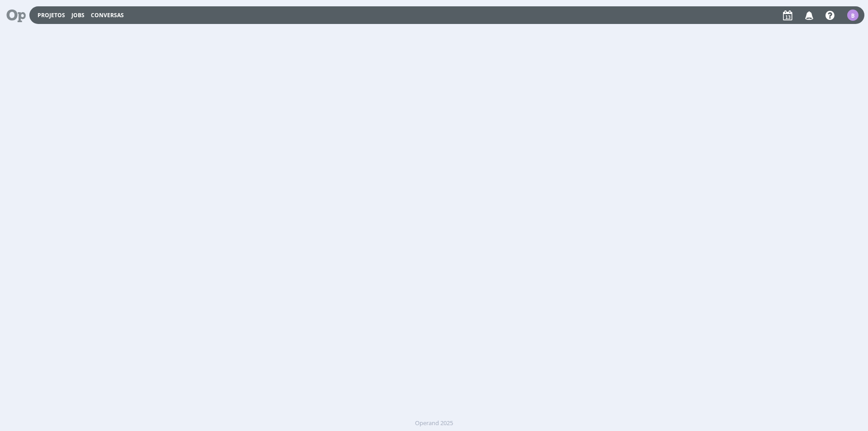 Image resolution: width=868 pixels, height=431 pixels. What do you see at coordinates (78, 15) in the screenshot?
I see `button: Jobs` at bounding box center [78, 15].